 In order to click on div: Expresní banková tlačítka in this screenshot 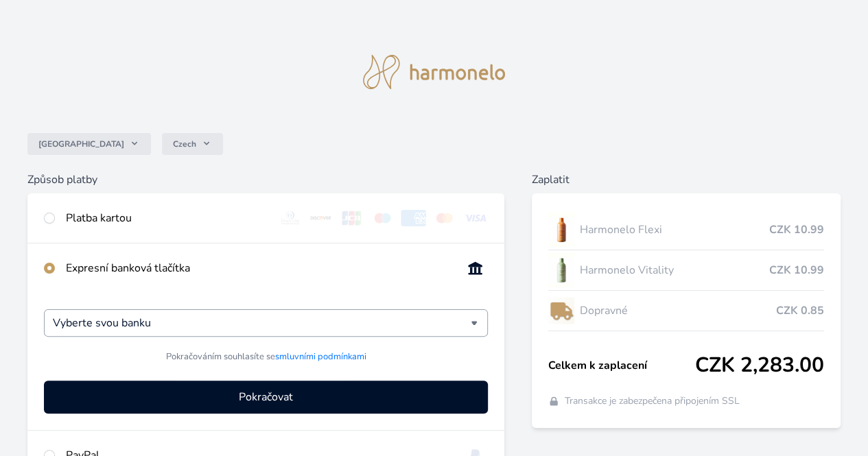, I will do `click(259, 268)`.